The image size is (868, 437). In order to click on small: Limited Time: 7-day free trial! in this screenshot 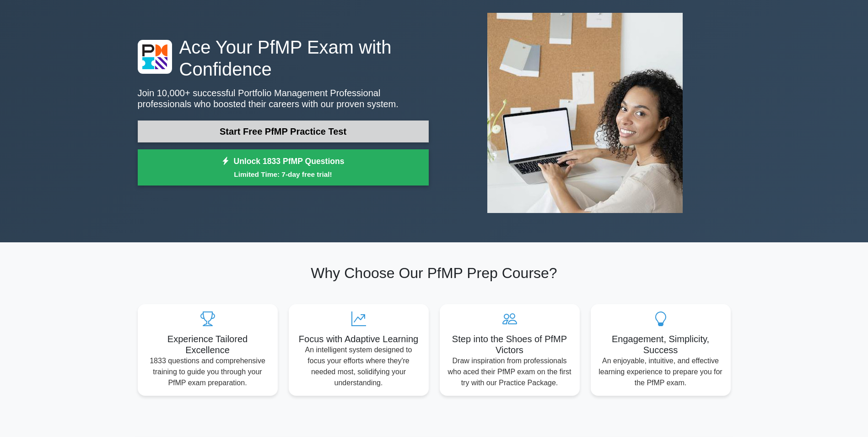, I will do `click(283, 174)`.